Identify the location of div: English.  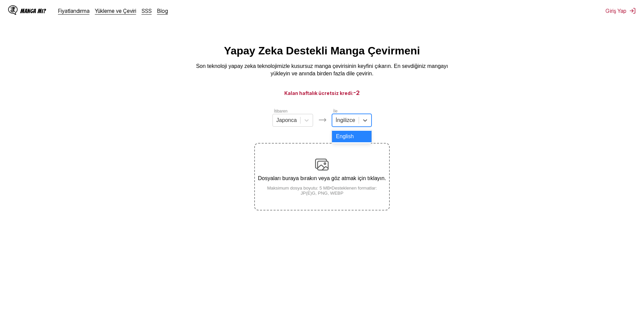
(352, 137).